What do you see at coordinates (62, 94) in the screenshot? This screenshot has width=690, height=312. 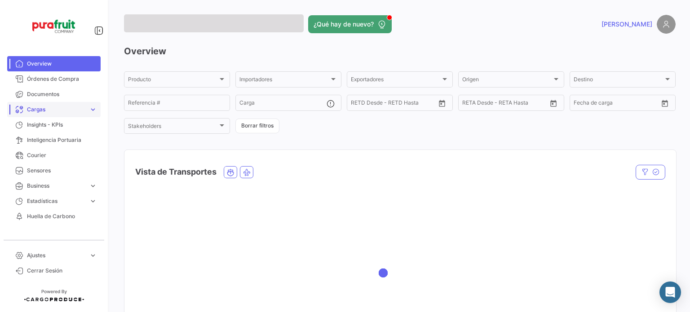 I see `span: Documentos` at bounding box center [62, 94].